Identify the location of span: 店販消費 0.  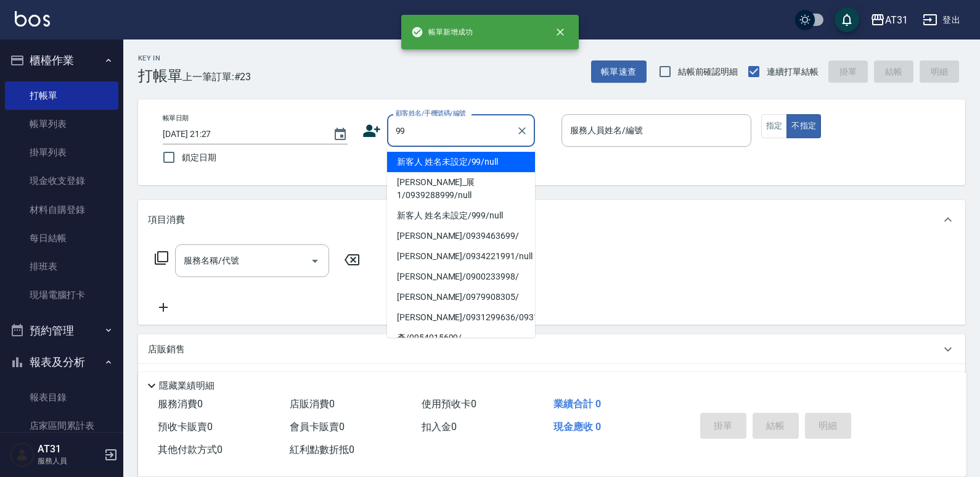
(312, 404).